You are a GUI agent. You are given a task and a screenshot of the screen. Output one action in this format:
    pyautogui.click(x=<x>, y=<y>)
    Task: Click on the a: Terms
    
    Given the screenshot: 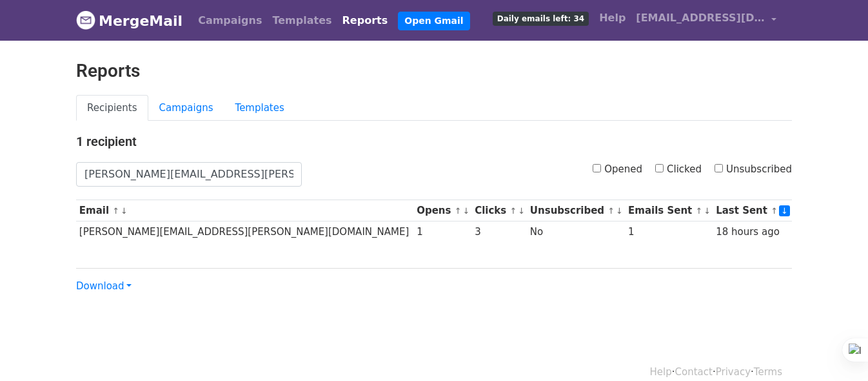 What is the action you would take?
    pyautogui.click(x=769, y=372)
    